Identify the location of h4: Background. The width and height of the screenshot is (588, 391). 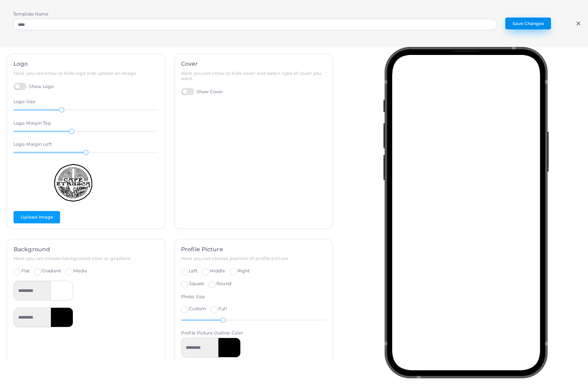
(86, 249).